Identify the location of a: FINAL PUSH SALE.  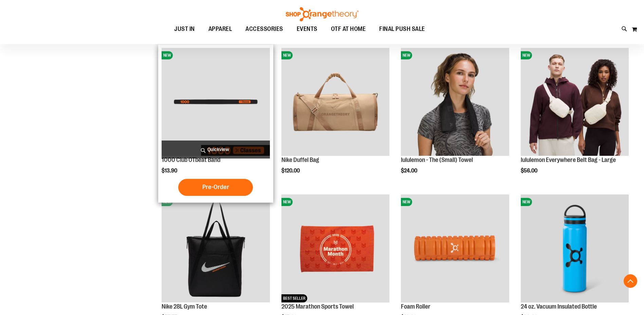
(402, 29).